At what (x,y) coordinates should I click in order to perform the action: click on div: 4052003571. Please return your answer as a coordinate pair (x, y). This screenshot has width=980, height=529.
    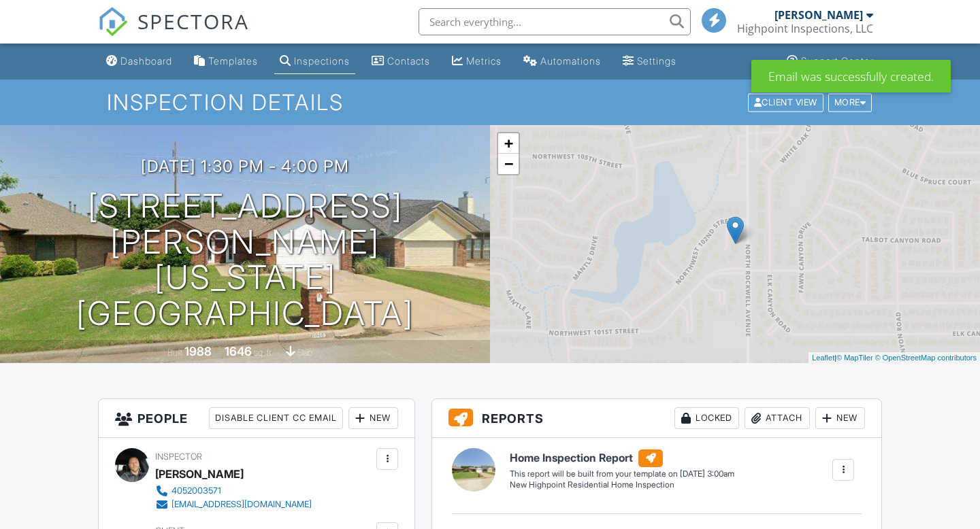
    Looking at the image, I should click on (196, 492).